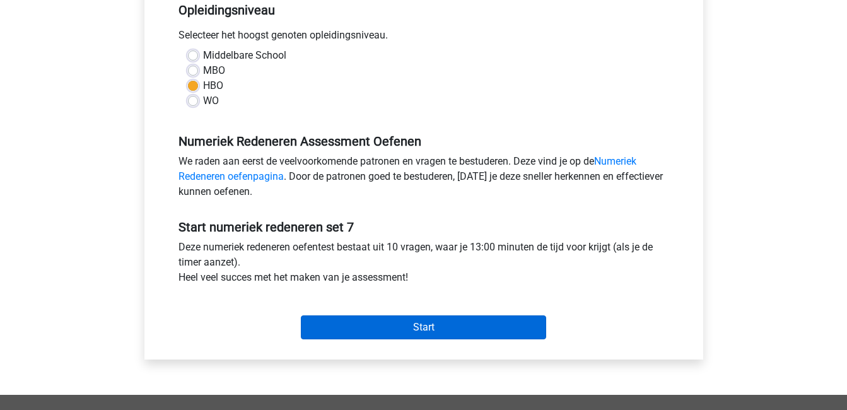 This screenshot has width=847, height=410. What do you see at coordinates (424, 227) in the screenshot?
I see `h5: Start numeriek redeneren set 7` at bounding box center [424, 227].